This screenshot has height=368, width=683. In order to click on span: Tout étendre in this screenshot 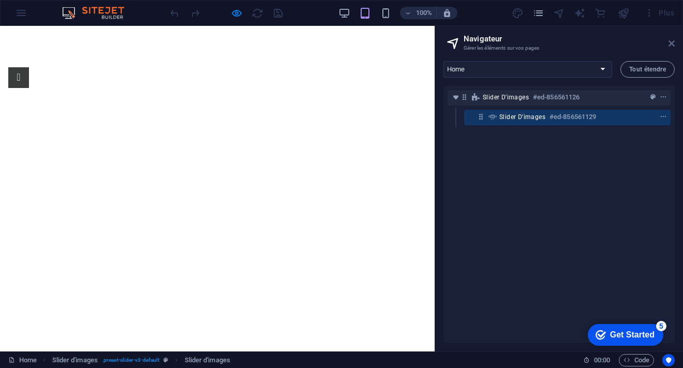, I will do `click(647, 69)`.